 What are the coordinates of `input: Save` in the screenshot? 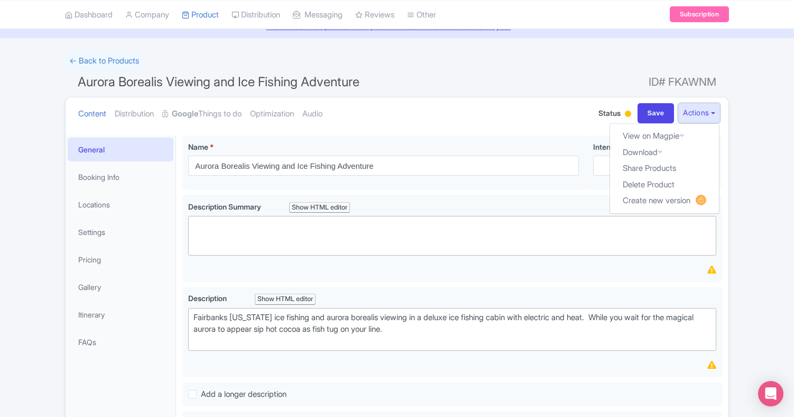 It's located at (656, 113).